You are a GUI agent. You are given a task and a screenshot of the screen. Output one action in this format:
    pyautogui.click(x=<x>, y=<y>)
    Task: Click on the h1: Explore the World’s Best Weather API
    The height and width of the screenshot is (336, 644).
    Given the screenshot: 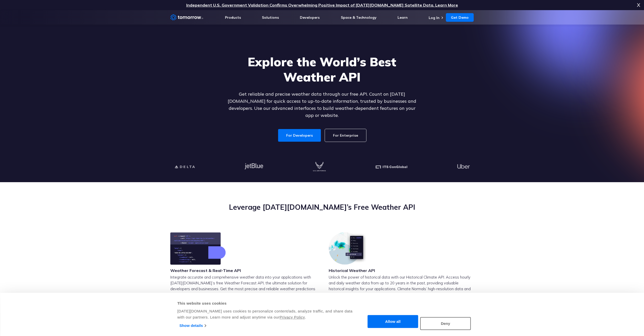 What is the action you would take?
    pyautogui.click(x=322, y=69)
    